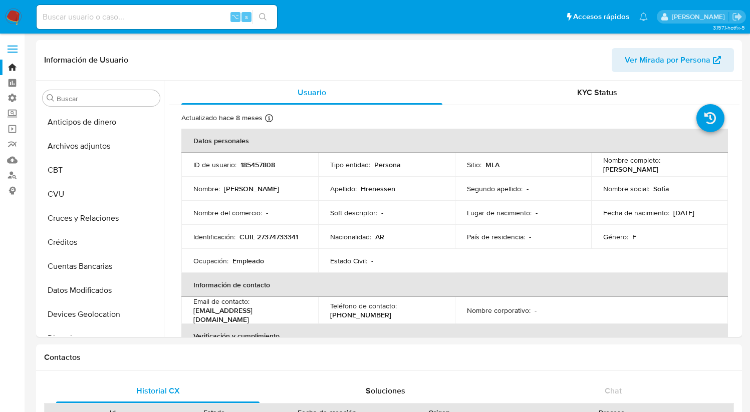  Describe the element at coordinates (101, 315) in the screenshot. I see `button: Devices Geolocation` at that location.